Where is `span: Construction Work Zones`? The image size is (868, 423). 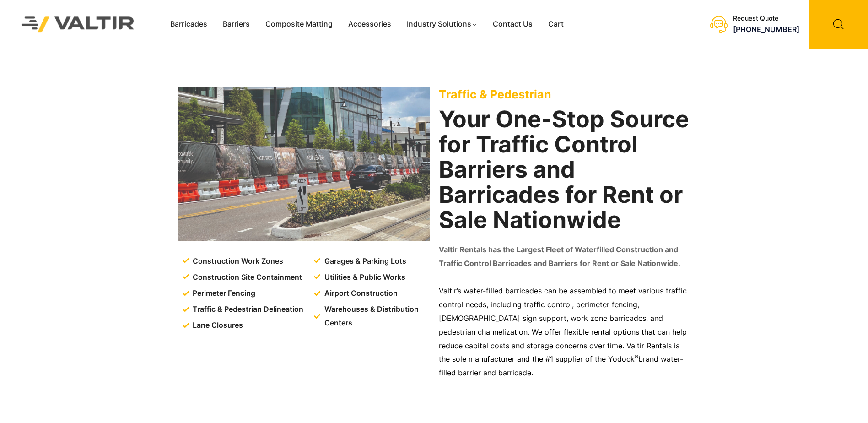 span: Construction Work Zones is located at coordinates (236, 262).